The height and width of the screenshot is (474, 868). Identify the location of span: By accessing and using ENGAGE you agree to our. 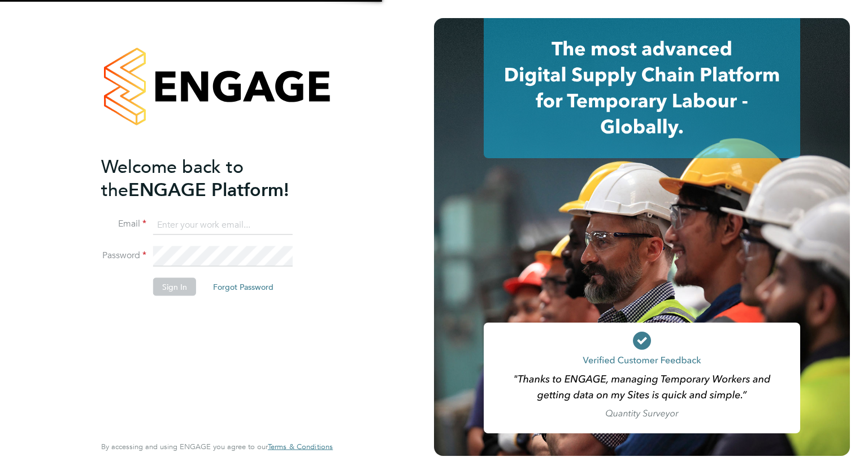
(217, 446).